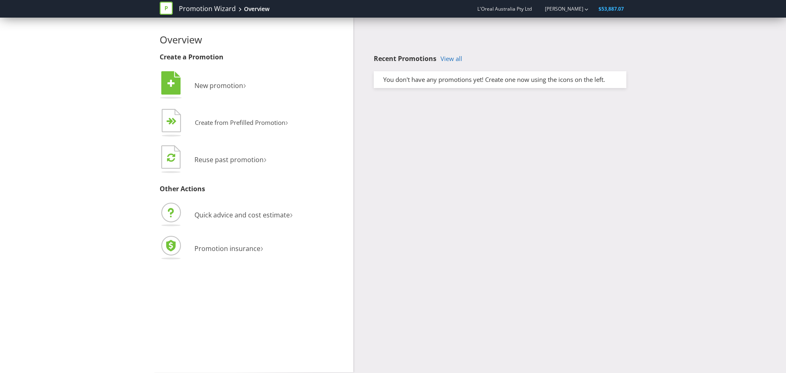 This screenshot has width=786, height=373. Describe the element at coordinates (224, 123) in the screenshot. I see `button: Create from Prefilled Promotion›` at that location.